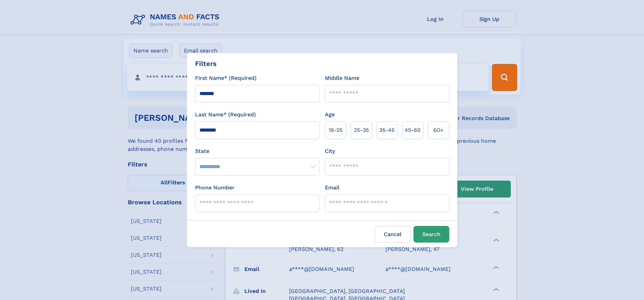 The height and width of the screenshot is (300, 644). I want to click on div: Filters, so click(206, 63).